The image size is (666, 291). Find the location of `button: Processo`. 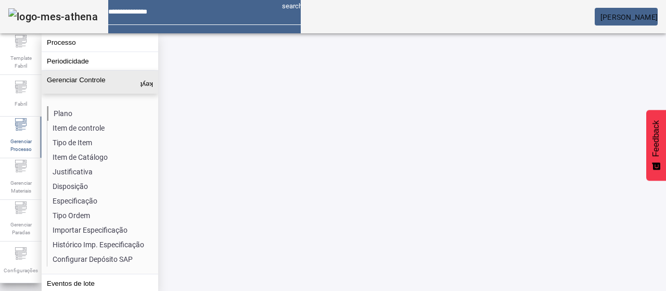

button: Processo is located at coordinates (100, 42).